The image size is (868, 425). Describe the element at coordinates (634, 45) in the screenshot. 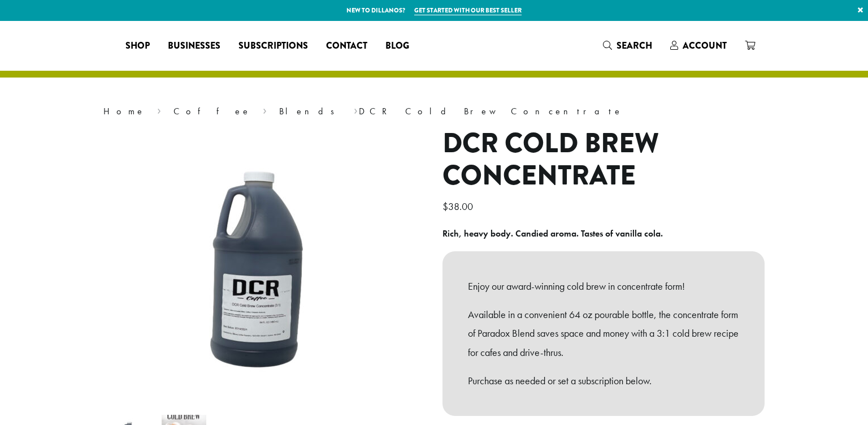

I see `span: Search` at that location.